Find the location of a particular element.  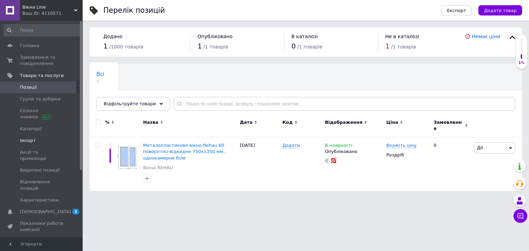

span: Групи та добірки is located at coordinates (40, 99).